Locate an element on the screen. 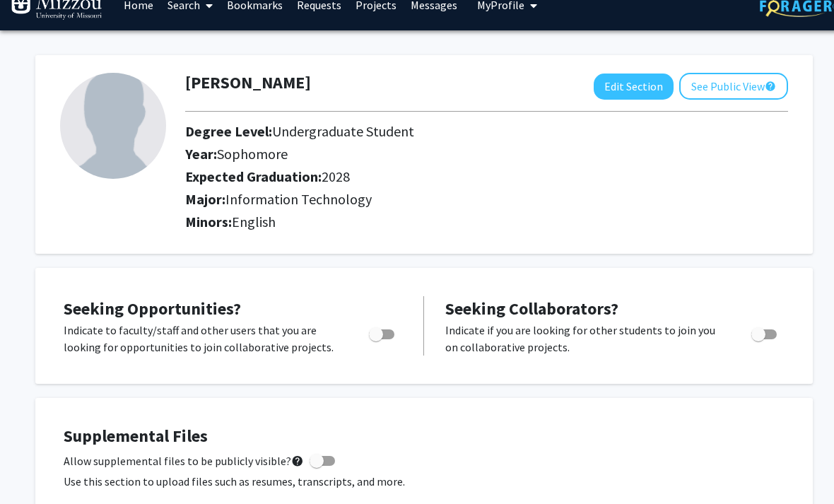 This screenshot has width=834, height=504. span: English is located at coordinates (254, 221).